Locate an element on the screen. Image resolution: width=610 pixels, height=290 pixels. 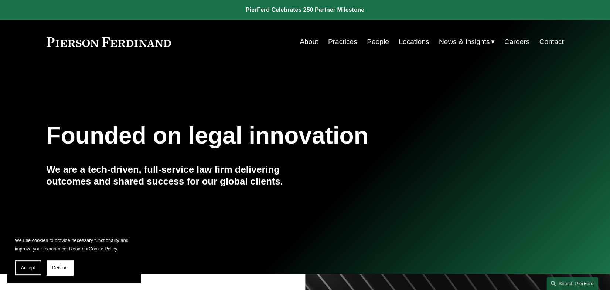
section: Cookie banner is located at coordinates (74, 255).